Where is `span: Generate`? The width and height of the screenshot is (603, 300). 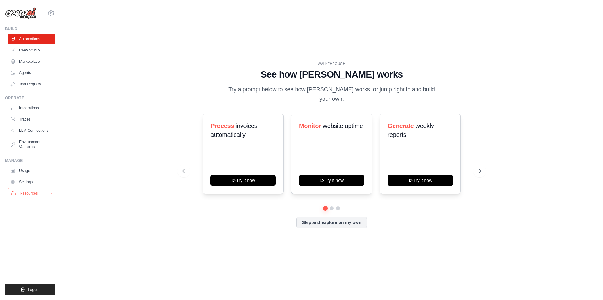 span: Generate is located at coordinates (400, 126).